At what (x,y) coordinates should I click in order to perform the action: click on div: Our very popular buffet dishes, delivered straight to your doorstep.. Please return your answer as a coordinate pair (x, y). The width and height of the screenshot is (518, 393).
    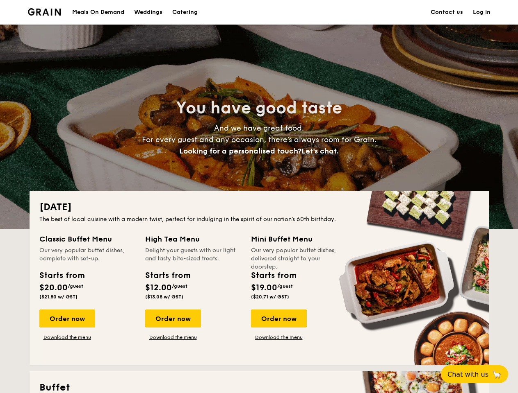
    Looking at the image, I should click on (299, 255).